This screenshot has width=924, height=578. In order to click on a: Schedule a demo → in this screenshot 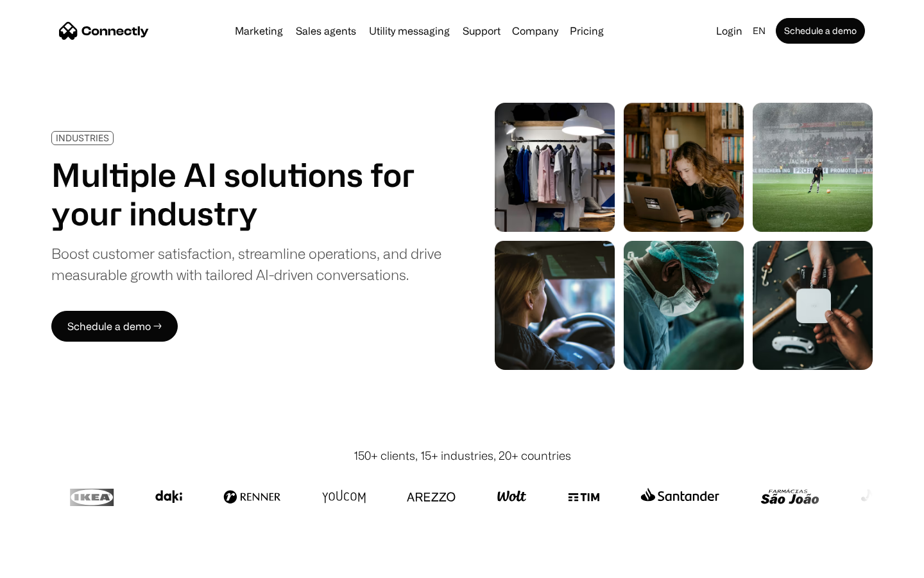, I will do `click(114, 326)`.